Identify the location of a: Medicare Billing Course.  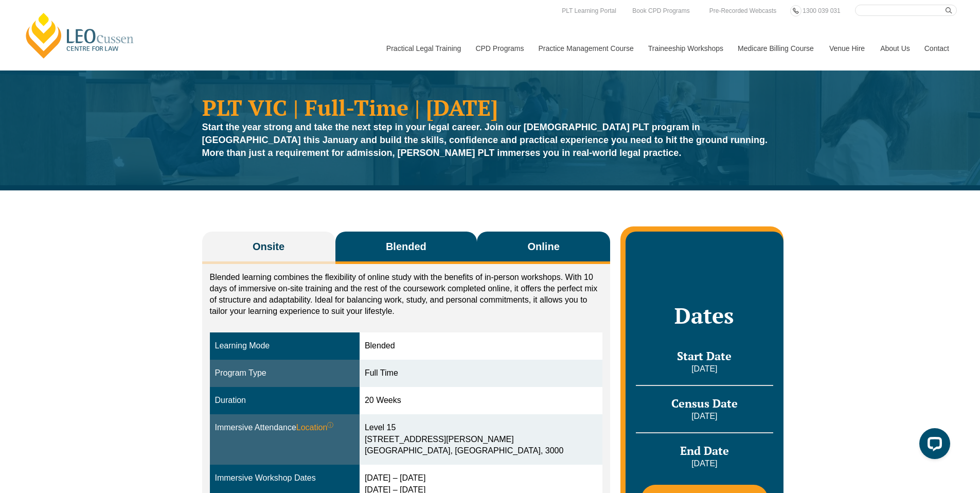
(776, 48).